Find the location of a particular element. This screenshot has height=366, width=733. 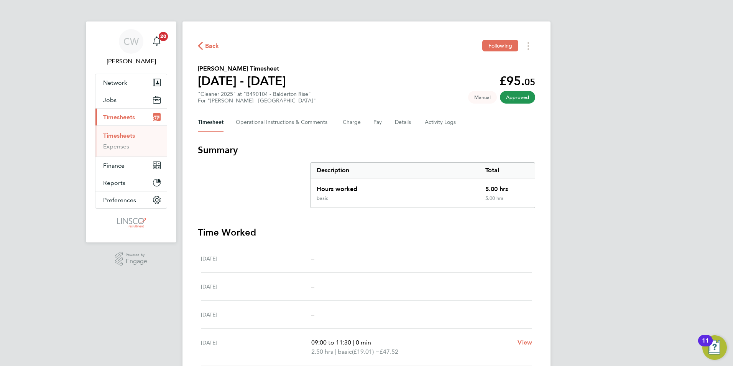

div: "Cleaner 2025" at "B490104 - Balderton Rise" is located at coordinates (257, 97).